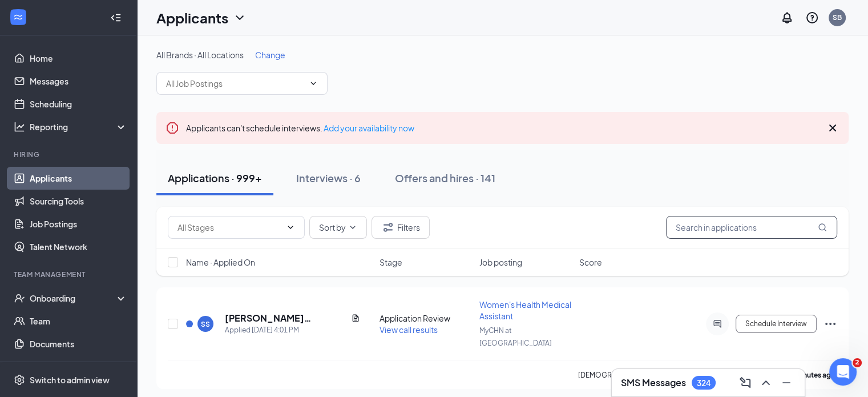  I want to click on span: Women's Health Medical Assistant, so click(525, 310).